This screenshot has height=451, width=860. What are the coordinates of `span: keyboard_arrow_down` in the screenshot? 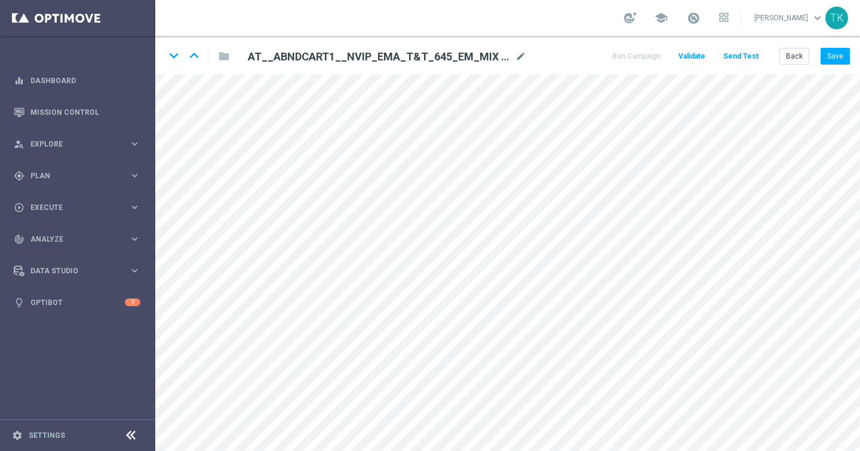 It's located at (818, 18).